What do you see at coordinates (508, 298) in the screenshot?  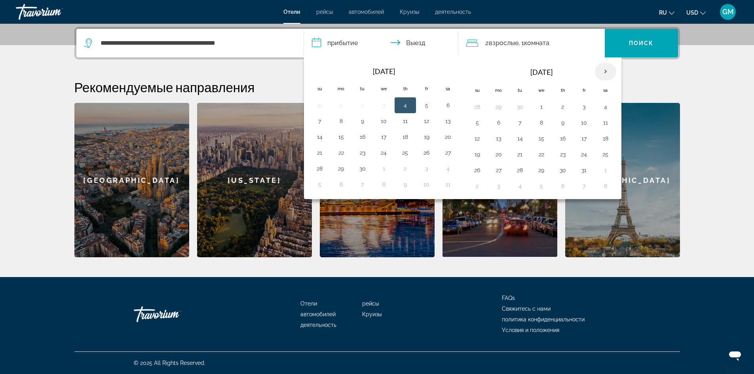 I see `span: FAQs` at bounding box center [508, 298].